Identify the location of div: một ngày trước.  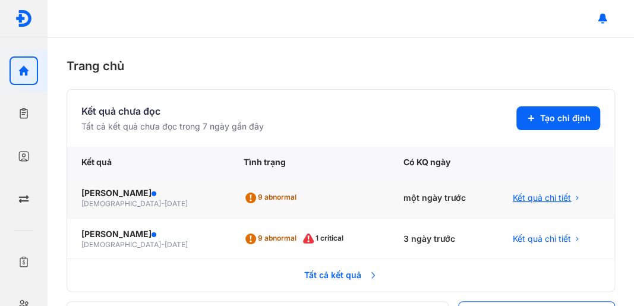
(444, 198).